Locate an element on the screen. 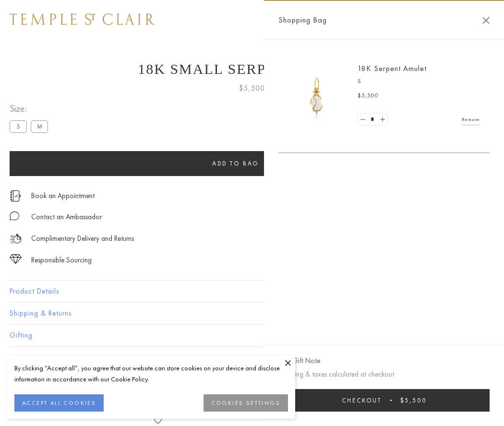  span: Checkout is located at coordinates (362, 400).